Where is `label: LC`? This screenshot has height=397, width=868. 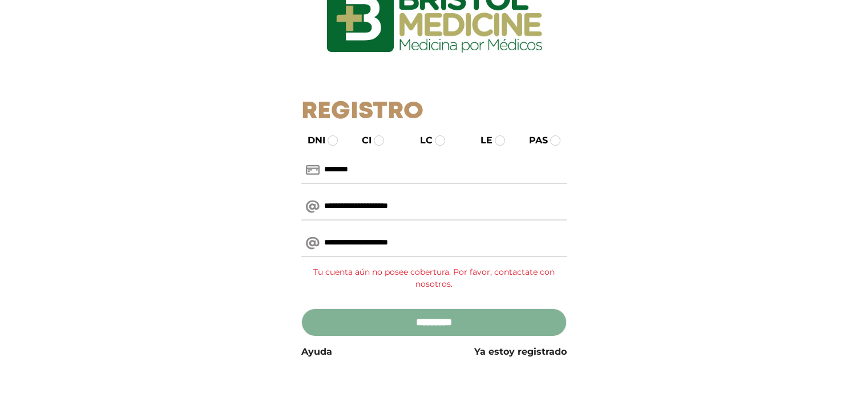
label: LC is located at coordinates (421, 140).